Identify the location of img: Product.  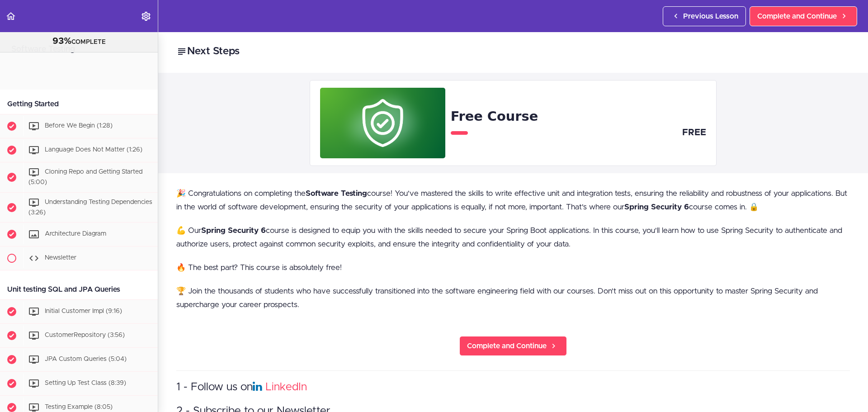
(382, 123).